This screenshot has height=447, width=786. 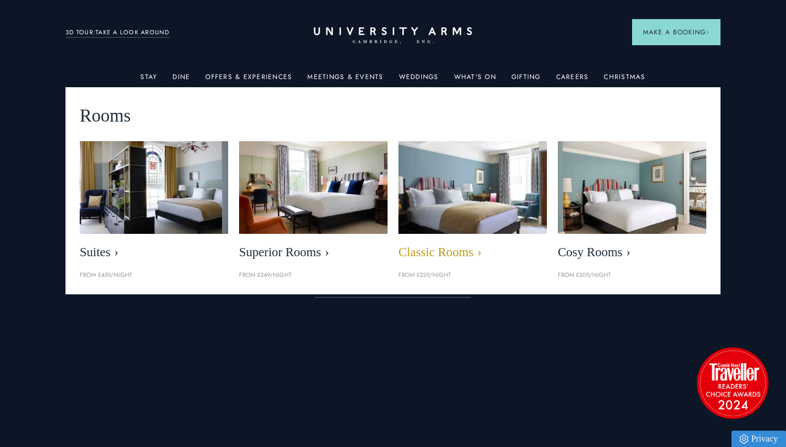 What do you see at coordinates (313, 276) in the screenshot?
I see `p: From £249/night` at bounding box center [313, 276].